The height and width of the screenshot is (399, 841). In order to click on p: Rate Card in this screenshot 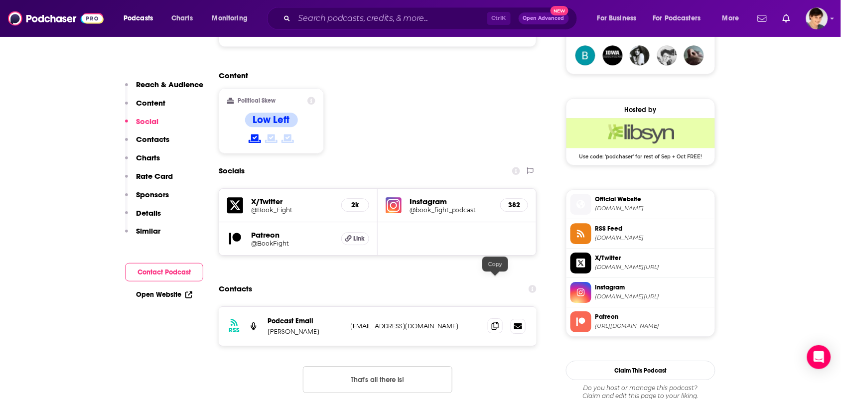, I will do `click(155, 176)`.